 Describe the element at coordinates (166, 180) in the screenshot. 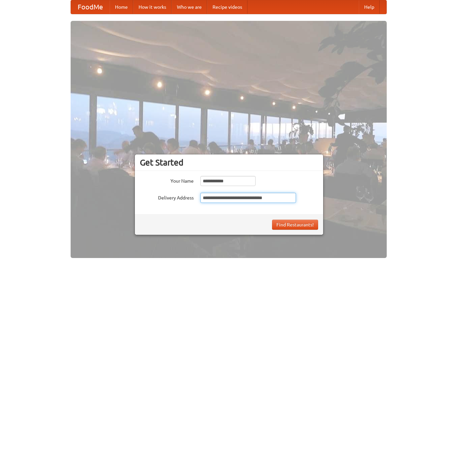

I see `label: Your Name` at that location.